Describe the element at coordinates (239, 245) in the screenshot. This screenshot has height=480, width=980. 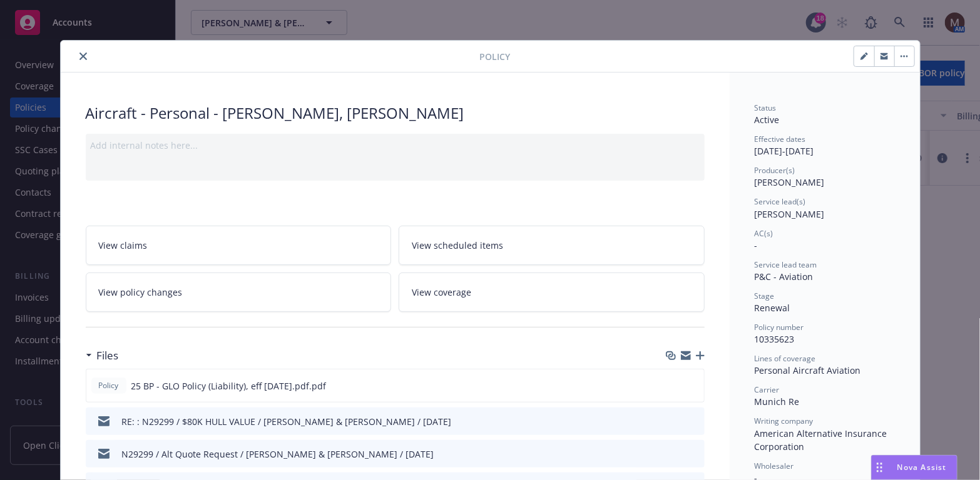
I see `a: View claims` at that location.